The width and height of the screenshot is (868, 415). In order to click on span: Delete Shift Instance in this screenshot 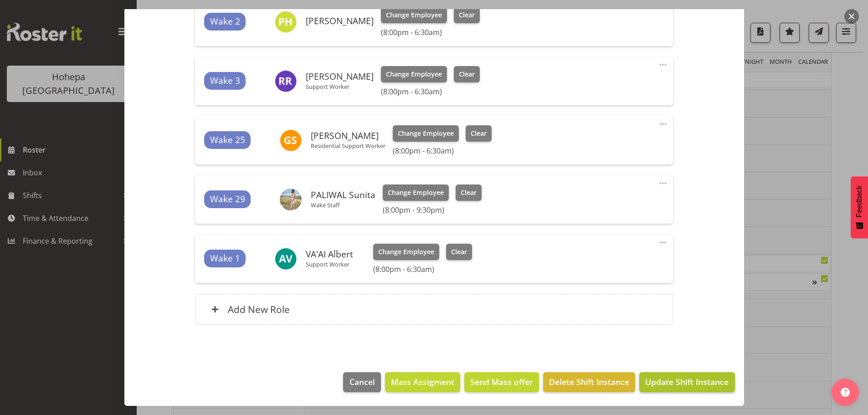, I will do `click(589, 382)`.